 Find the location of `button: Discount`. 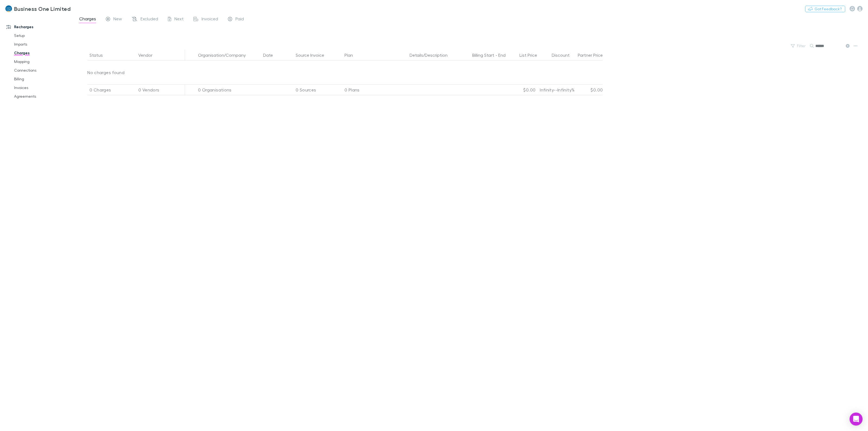

button: Discount is located at coordinates (564, 55).